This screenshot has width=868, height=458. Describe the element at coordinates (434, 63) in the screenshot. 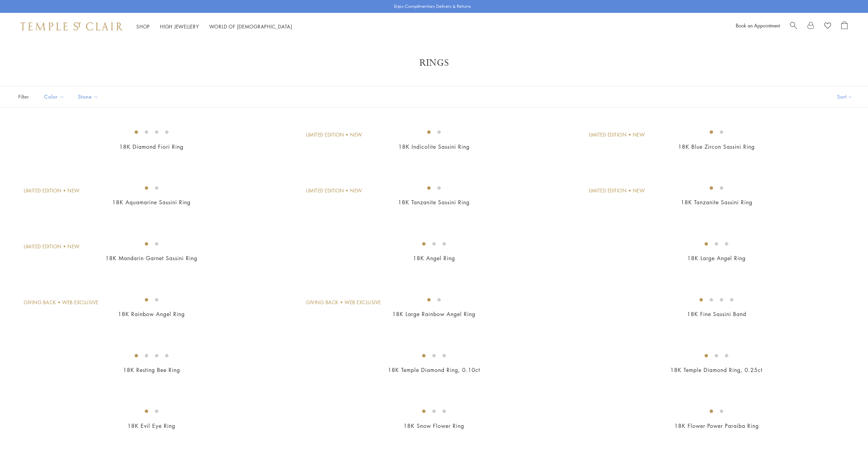

I see `h1: Rings` at that location.